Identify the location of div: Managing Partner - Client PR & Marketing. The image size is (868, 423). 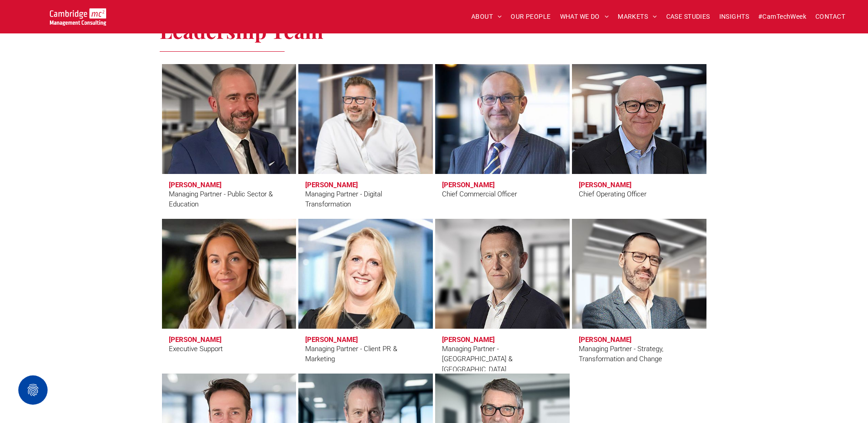
(366, 354).